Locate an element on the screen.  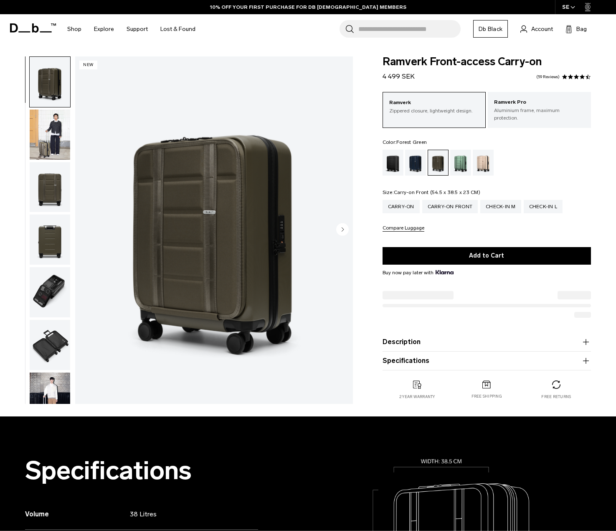
a: Carry-on is located at coordinates (401, 206).